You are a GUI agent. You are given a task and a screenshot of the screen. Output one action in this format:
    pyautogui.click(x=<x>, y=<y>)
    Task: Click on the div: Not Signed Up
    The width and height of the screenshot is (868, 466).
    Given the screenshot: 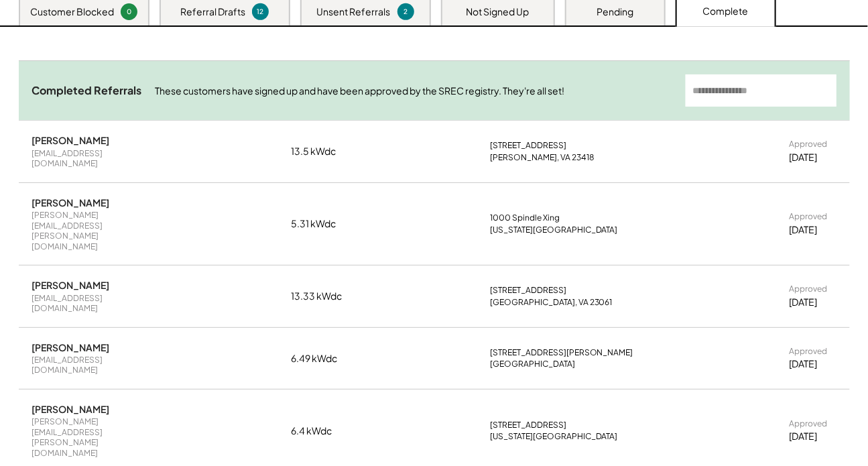 What is the action you would take?
    pyautogui.click(x=498, y=12)
    